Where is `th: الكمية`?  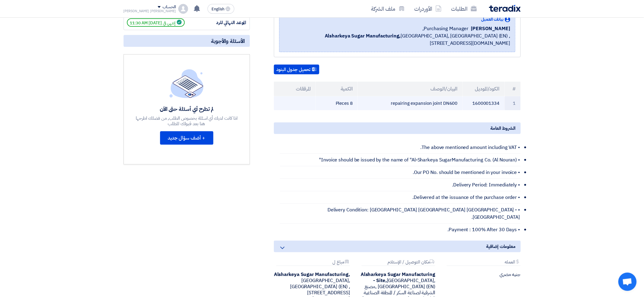
th: الكمية is located at coordinates (336, 89).